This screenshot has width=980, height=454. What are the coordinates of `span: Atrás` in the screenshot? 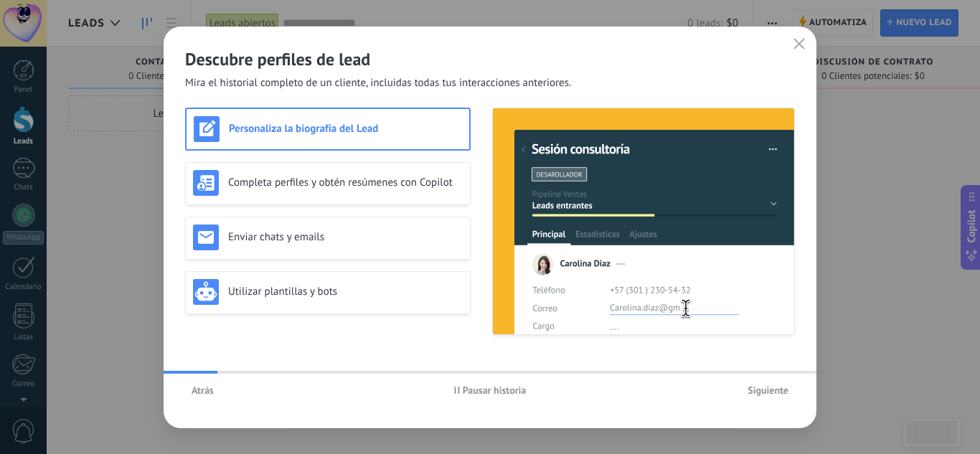 It's located at (203, 390).